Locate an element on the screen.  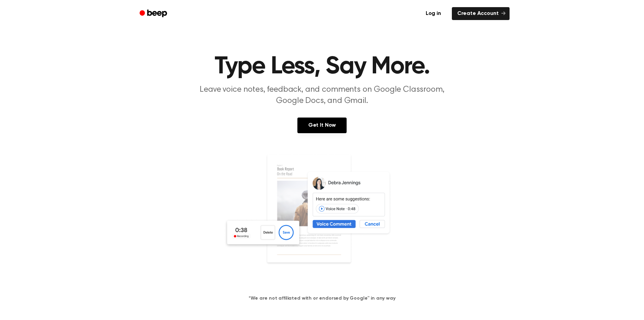
a: Beep is located at coordinates (154, 13).